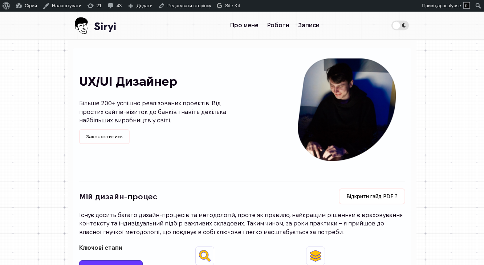  What do you see at coordinates (242, 224) in the screenshot?
I see `p: Існує досить багато дизайн-процесів та методологій, проте як правило, найкращим рішенням є врахов...` at bounding box center [242, 224].